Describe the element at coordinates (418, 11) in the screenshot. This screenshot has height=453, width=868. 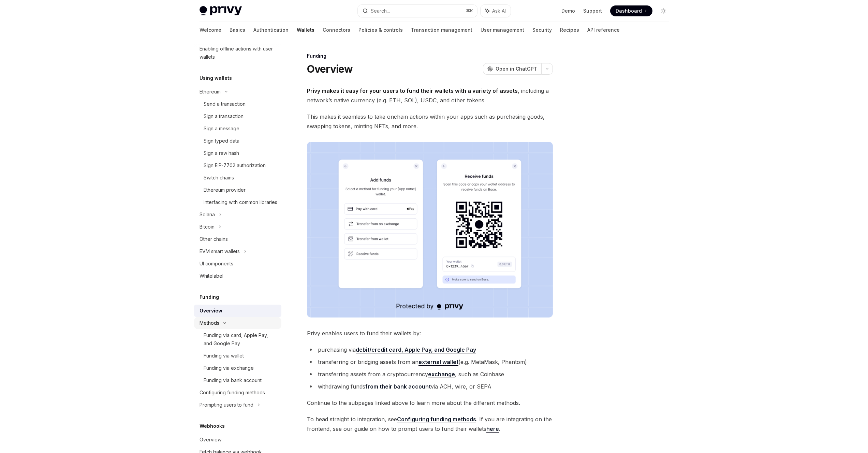
I see `button: Search...⌘K` at that location.